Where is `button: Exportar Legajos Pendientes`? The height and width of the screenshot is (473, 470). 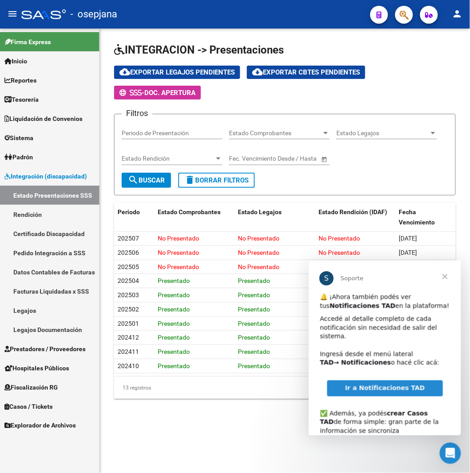
button: Exportar Legajos Pendientes is located at coordinates (177, 72).